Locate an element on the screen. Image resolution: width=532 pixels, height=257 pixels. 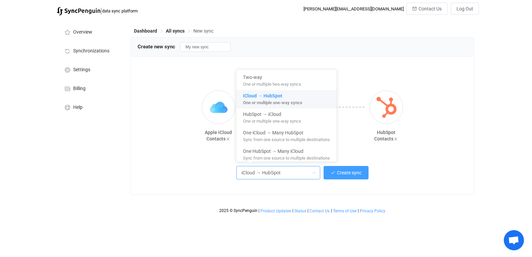
span: Two-way is located at coordinates (252, 76).